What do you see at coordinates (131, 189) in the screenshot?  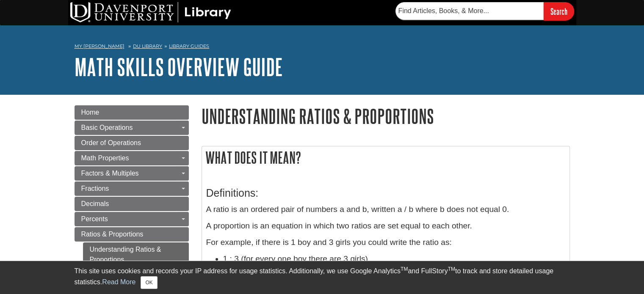 I see `a: Fractions` at bounding box center [131, 189].